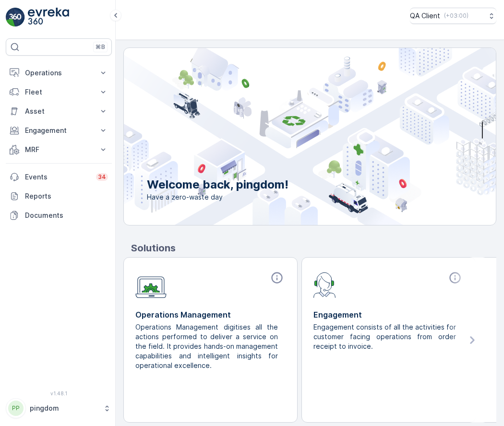 The height and width of the screenshot is (426, 504). I want to click on div: PP, so click(16, 408).